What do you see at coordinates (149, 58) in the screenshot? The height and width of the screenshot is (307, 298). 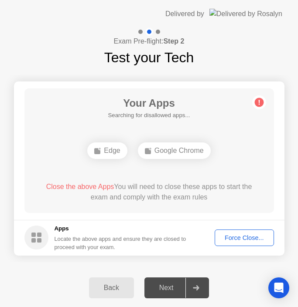 I see `h1: Test your Tech` at bounding box center [149, 58].